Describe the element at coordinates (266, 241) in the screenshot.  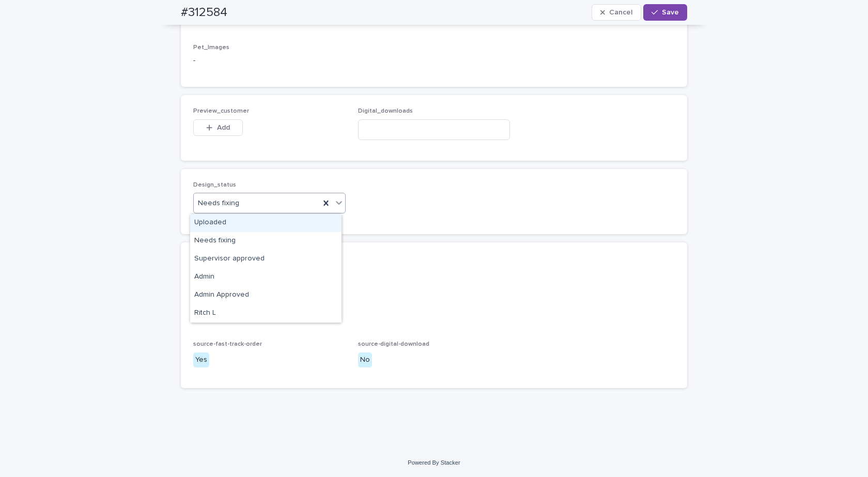
I see `div: Needs fixing` at that location.